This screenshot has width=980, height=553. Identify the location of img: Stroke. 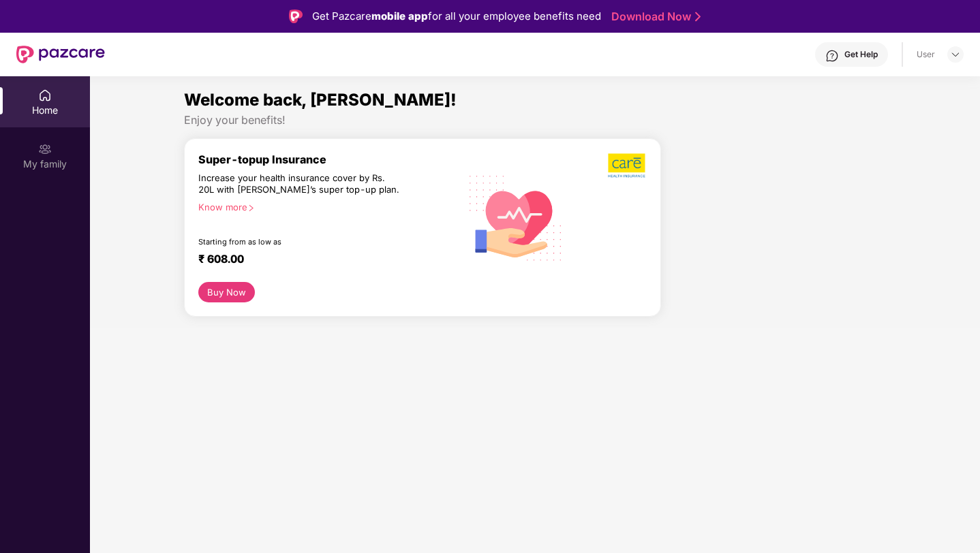
(698, 16).